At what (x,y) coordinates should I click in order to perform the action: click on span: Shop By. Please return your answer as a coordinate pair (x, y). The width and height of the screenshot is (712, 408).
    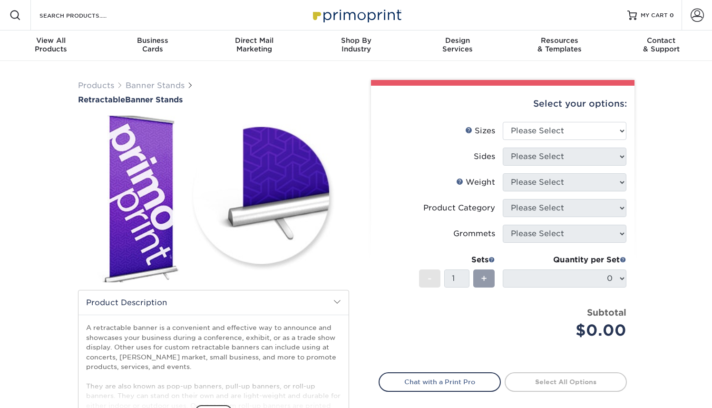
    Looking at the image, I should click on (356, 40).